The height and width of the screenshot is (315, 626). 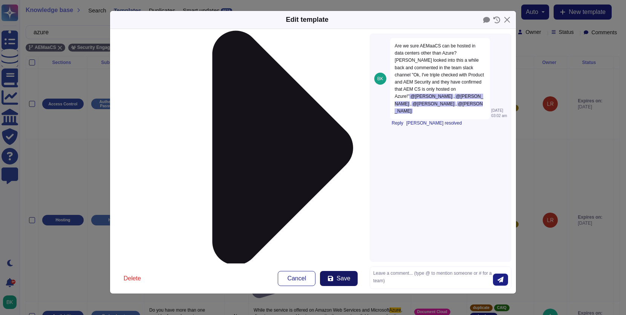 I want to click on div: Edit template, so click(x=307, y=20).